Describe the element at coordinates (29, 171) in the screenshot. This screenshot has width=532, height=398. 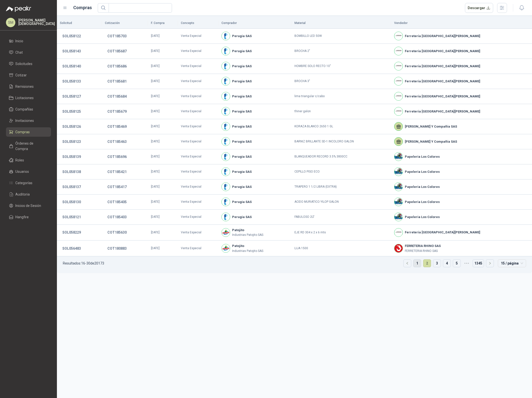
I see `a: Usuarios` at that location.